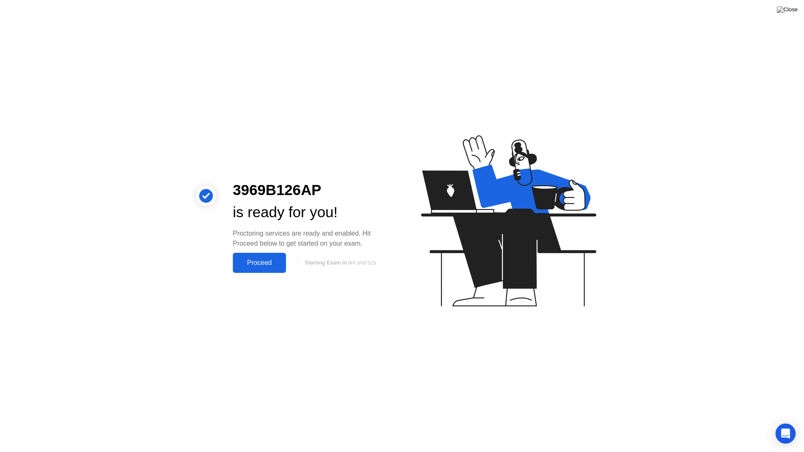 The width and height of the screenshot is (804, 452). Describe the element at coordinates (311, 212) in the screenshot. I see `div: is ready for you!` at that location.